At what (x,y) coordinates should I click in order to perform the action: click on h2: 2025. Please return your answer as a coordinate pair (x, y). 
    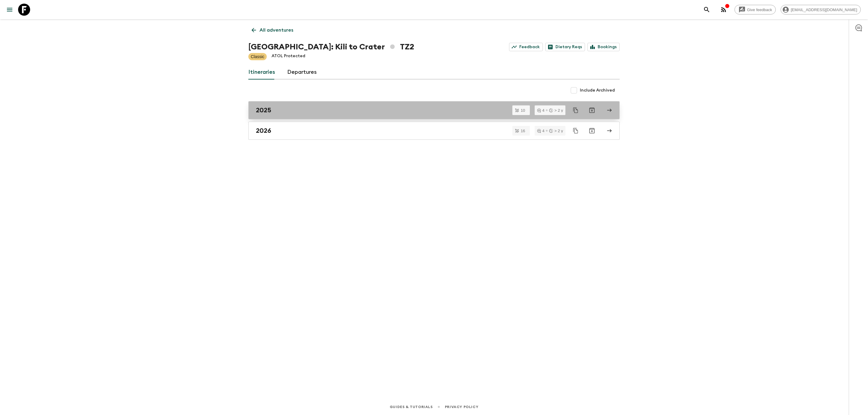
    Looking at the image, I should click on (263, 110).